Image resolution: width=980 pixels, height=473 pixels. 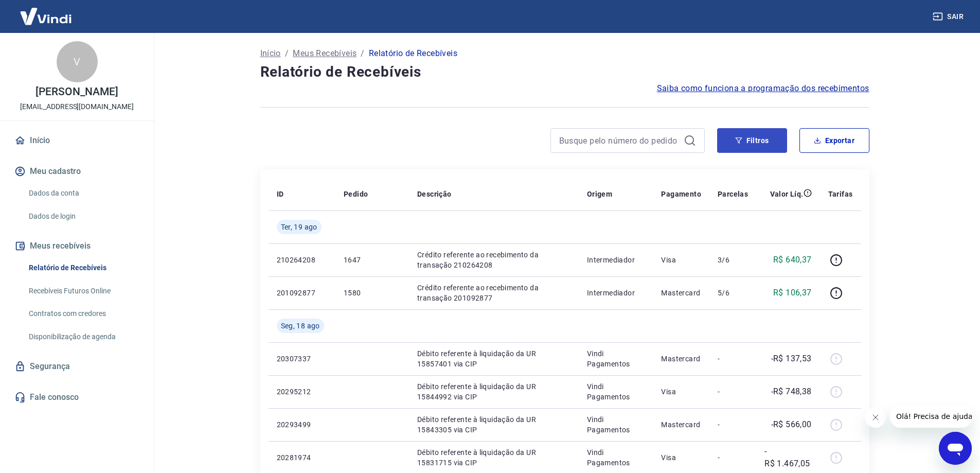 I want to click on input: Busque pelo número do pedido, so click(x=619, y=140).